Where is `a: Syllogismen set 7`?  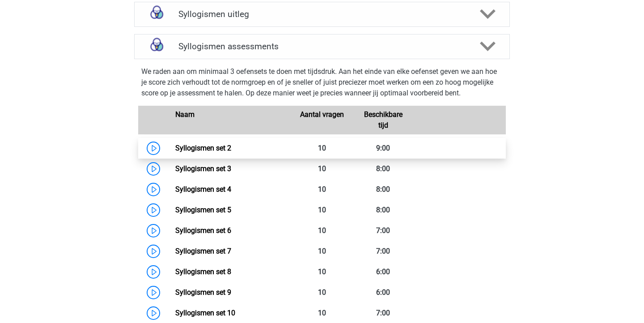
a: Syllogismen set 7 is located at coordinates (203, 251).